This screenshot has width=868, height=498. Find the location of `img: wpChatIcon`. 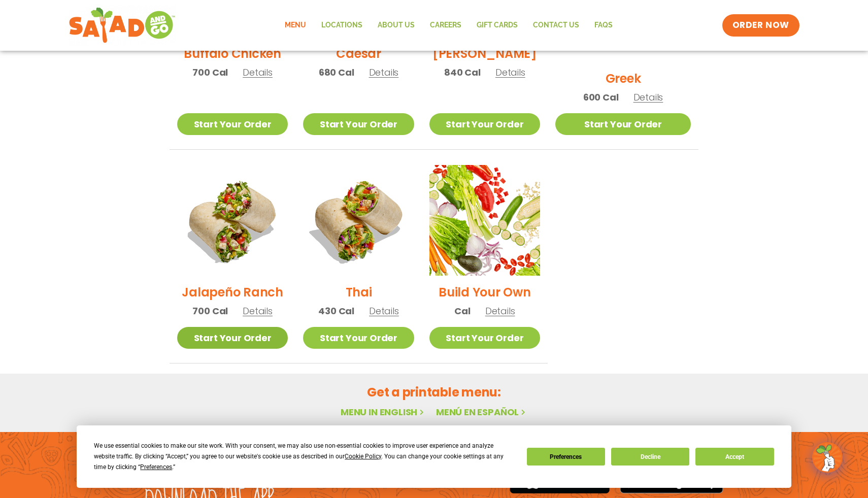

img: wpChatIcon is located at coordinates (827, 457).